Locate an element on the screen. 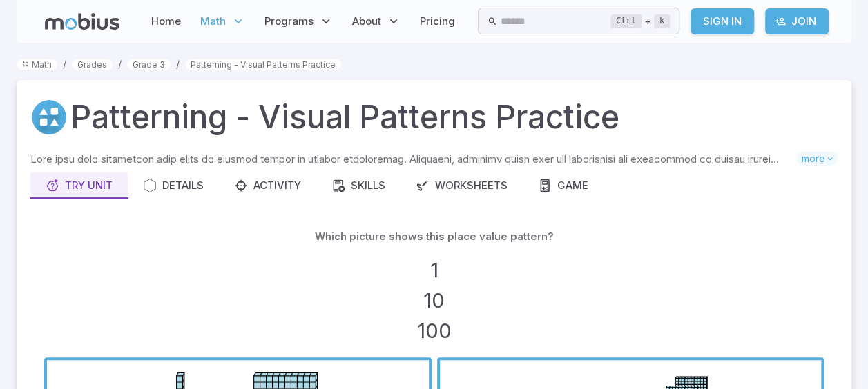 This screenshot has width=868, height=389. p: Lore ipsu dolo sitametcon adip elits do eiusmod tempor in utlabor etdoloremag. Aliquaeni, adminim... is located at coordinates (413, 160).